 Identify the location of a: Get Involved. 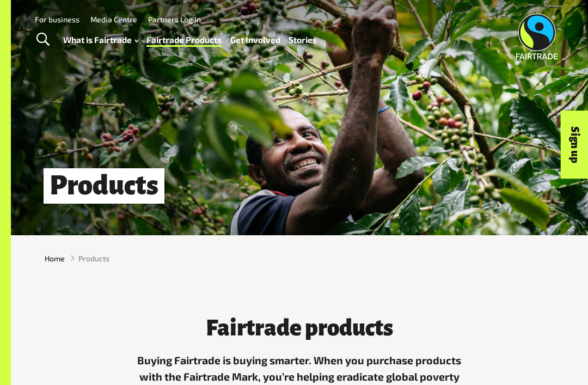
(255, 40).